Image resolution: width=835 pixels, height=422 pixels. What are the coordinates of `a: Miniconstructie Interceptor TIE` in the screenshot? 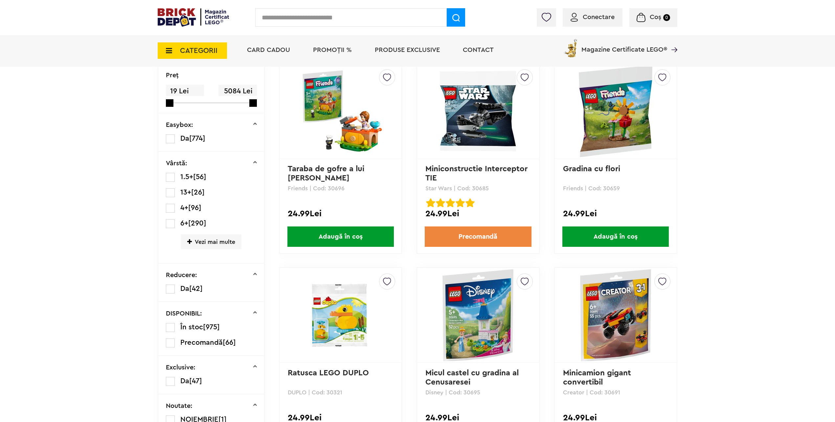 It's located at (477, 173).